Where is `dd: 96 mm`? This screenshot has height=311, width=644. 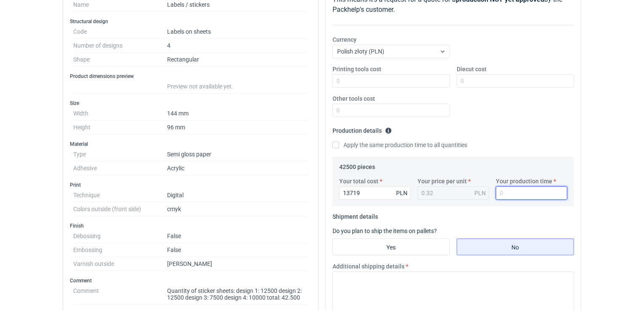 dd: 96 mm is located at coordinates (238, 127).